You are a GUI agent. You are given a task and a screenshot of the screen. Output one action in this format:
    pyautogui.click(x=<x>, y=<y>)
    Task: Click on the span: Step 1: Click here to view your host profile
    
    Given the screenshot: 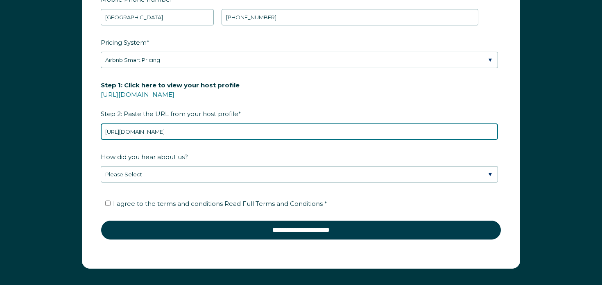 What is the action you would take?
    pyautogui.click(x=170, y=85)
    